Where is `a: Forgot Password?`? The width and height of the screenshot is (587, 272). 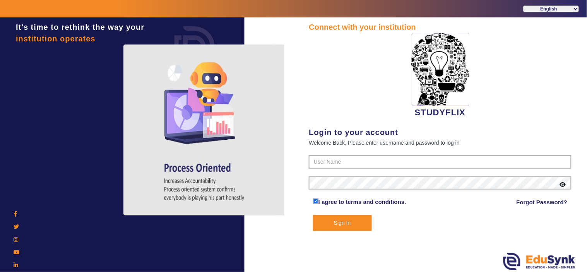 a: Forgot Password? is located at coordinates (542, 202).